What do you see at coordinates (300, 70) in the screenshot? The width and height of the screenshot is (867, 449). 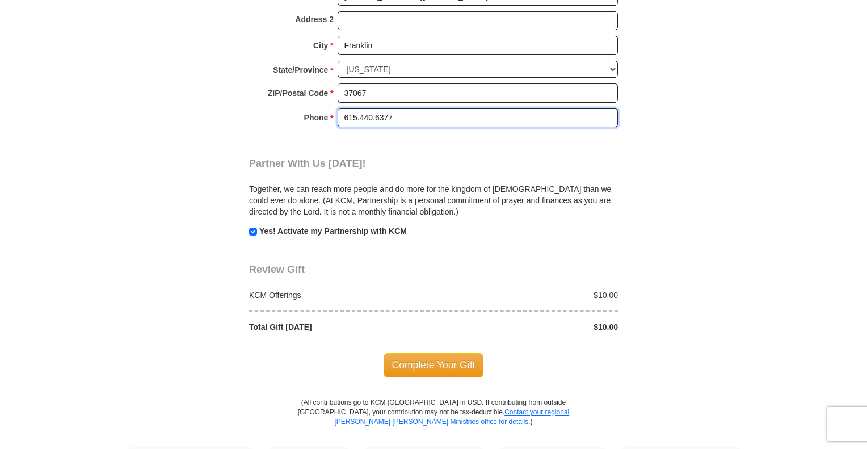 I see `strong: State/Province` at bounding box center [300, 70].